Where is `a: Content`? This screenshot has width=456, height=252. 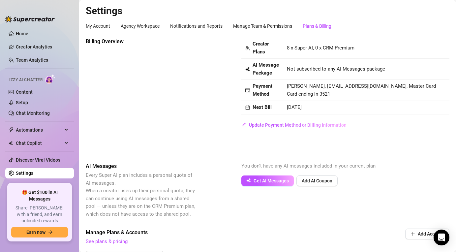
a: Content is located at coordinates (24, 92).